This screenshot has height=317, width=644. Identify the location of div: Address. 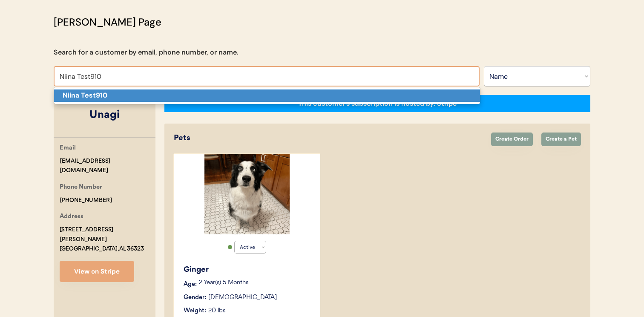
(72, 217).